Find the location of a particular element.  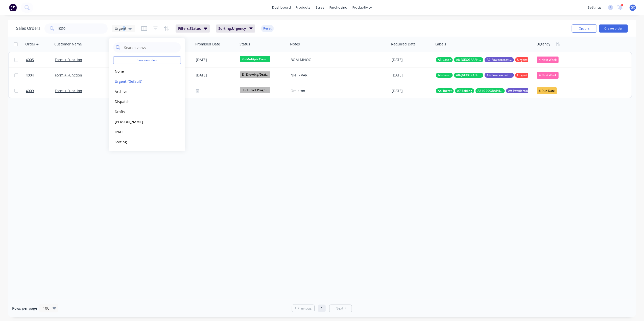

div: Notes is located at coordinates (295, 44).